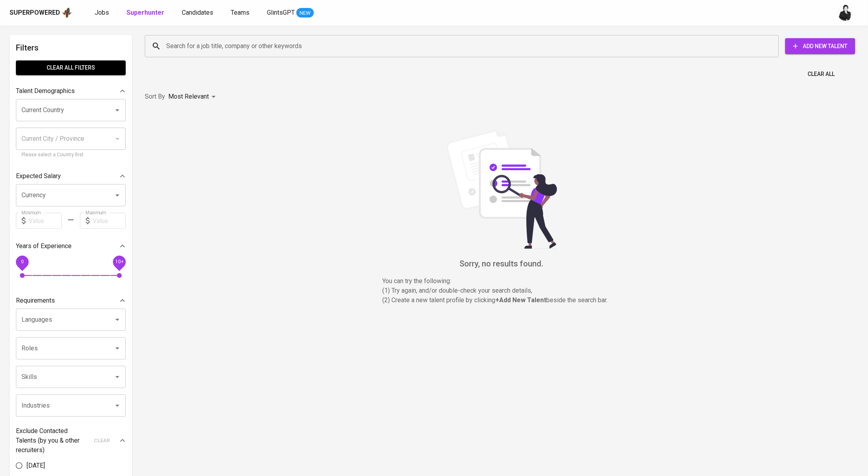  What do you see at coordinates (821, 74) in the screenshot?
I see `button: Clear All` at bounding box center [821, 74].